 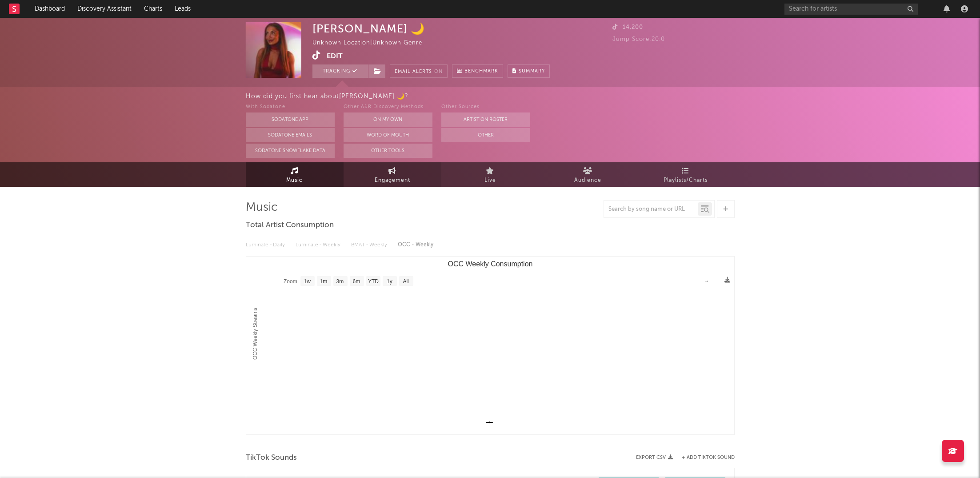 I want to click on input: Search for artists, so click(x=850, y=9).